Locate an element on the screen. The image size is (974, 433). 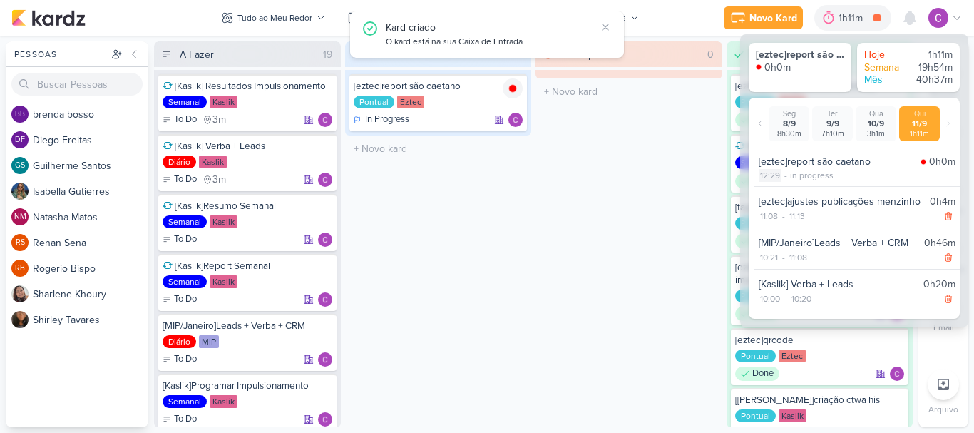
p: RS is located at coordinates (20, 242).